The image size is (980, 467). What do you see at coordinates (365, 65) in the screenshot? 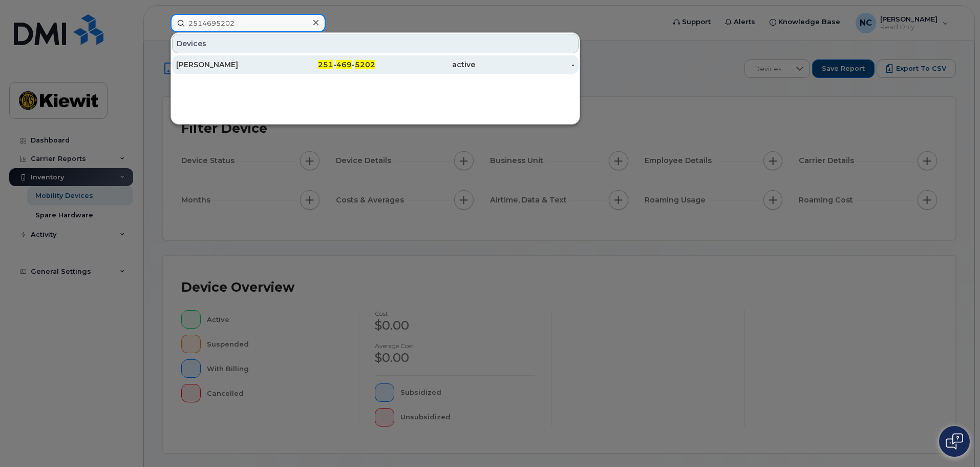
I see `span: 5202` at bounding box center [365, 65].